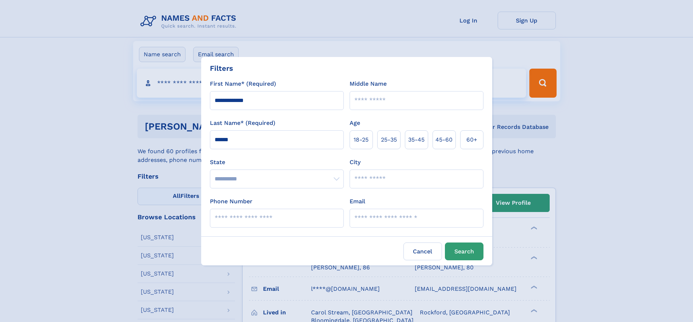  Describe the element at coordinates (444, 140) in the screenshot. I see `span: 45‑60` at that location.